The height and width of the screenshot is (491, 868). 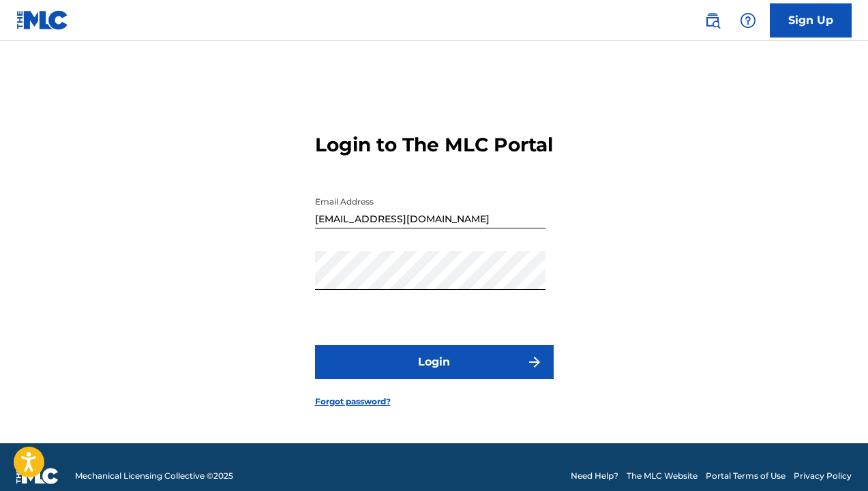 I want to click on div: Help, so click(x=748, y=20).